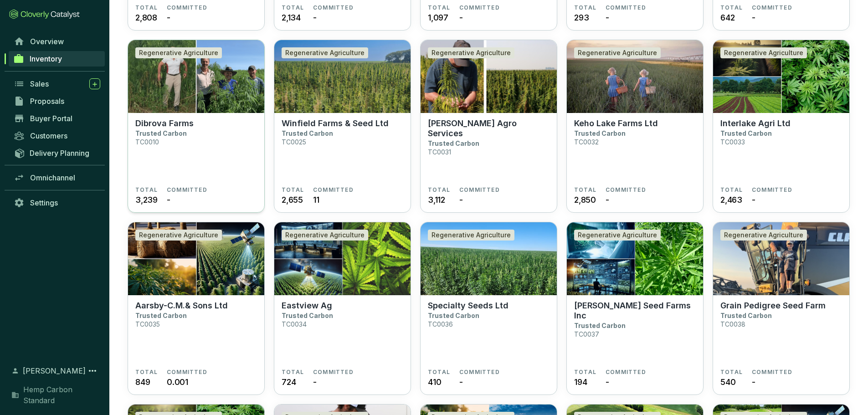 This screenshot has width=868, height=415. What do you see at coordinates (781, 259) in the screenshot?
I see `img: Grain Pedigree Seed Farm` at bounding box center [781, 259].